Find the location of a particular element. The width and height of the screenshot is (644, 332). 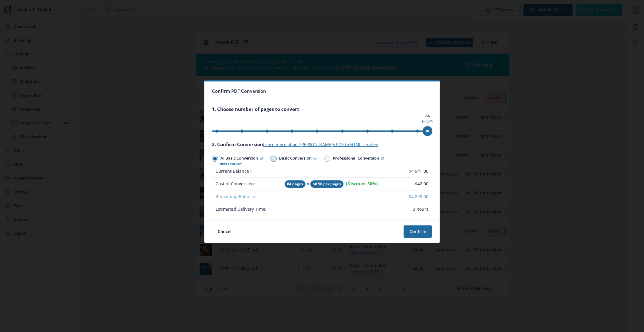

td: Remaining Balance: is located at coordinates (246, 197).